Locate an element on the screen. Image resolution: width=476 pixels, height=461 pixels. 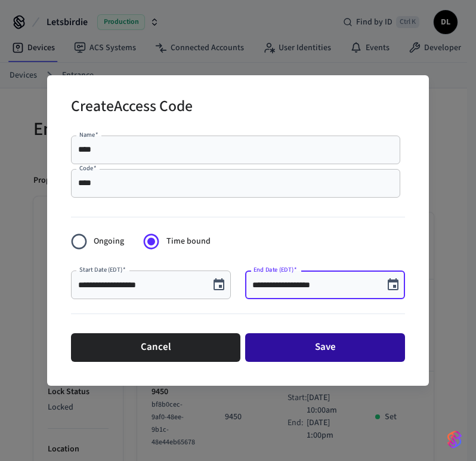
button: Cancel is located at coordinates (156, 347).